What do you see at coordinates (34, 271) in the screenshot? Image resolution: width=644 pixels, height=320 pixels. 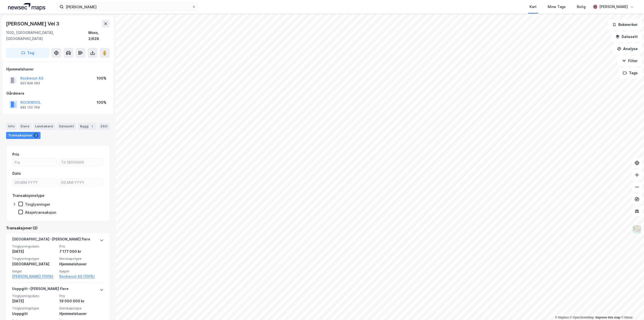 I see `span: Selger` at bounding box center [34, 271].